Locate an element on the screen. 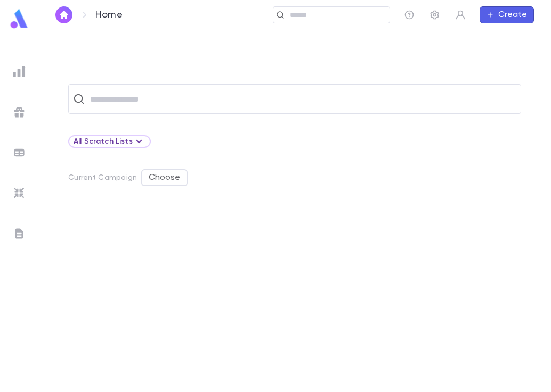 The image size is (551, 392). button: Choose is located at coordinates (164, 177).